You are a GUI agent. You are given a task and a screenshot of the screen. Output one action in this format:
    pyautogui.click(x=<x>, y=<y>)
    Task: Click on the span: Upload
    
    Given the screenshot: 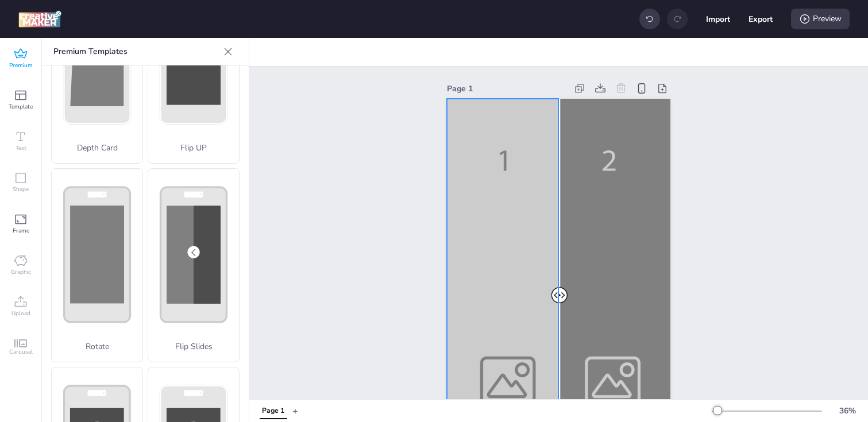 What is the action you would take?
    pyautogui.click(x=21, y=313)
    